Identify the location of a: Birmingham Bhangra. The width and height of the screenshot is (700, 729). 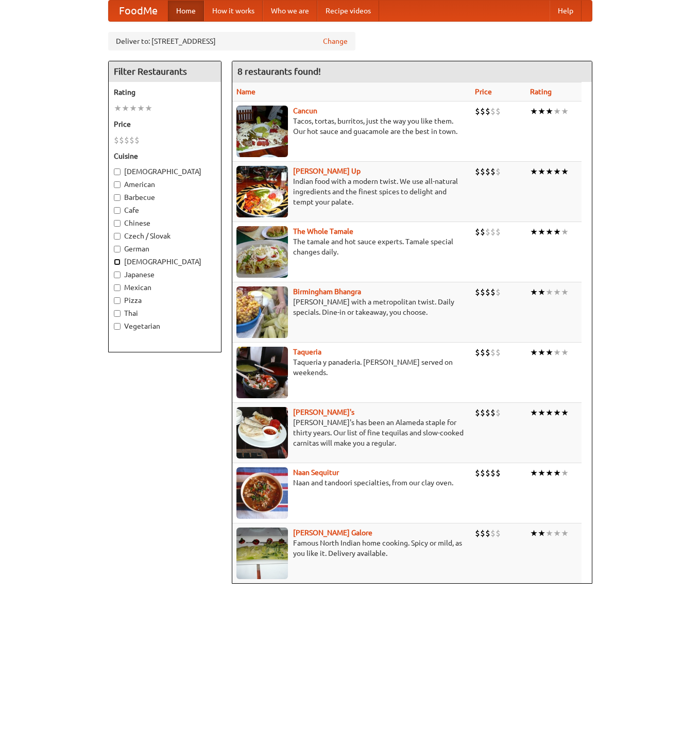
(327, 292).